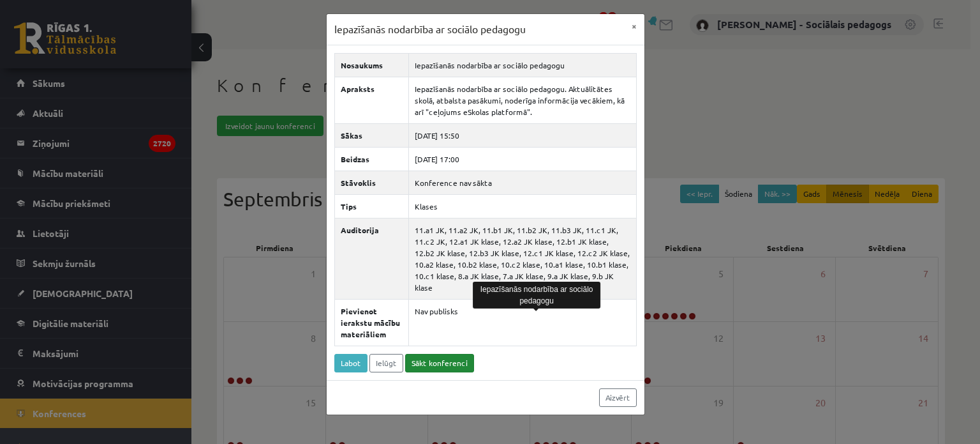 Image resolution: width=980 pixels, height=444 pixels. I want to click on th: Auditorija, so click(371, 258).